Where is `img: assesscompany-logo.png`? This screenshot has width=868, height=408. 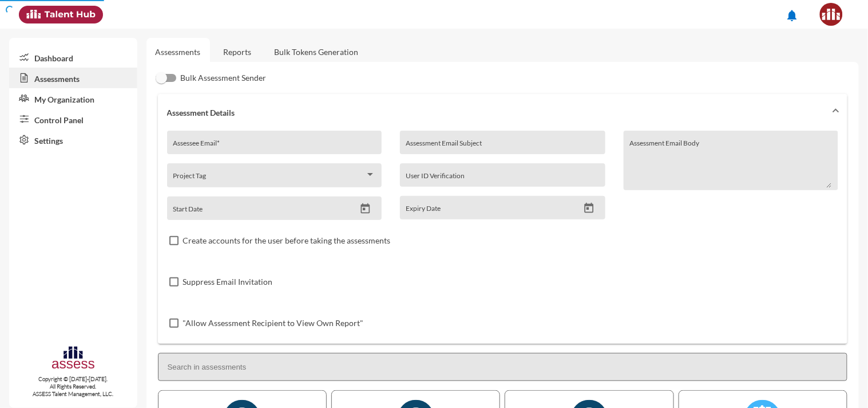 img: assesscompany-logo.png is located at coordinates (73, 359).